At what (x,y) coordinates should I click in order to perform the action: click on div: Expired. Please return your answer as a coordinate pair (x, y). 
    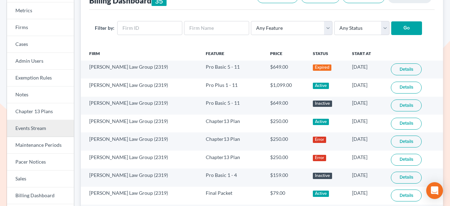
    Looking at the image, I should click on (322, 68).